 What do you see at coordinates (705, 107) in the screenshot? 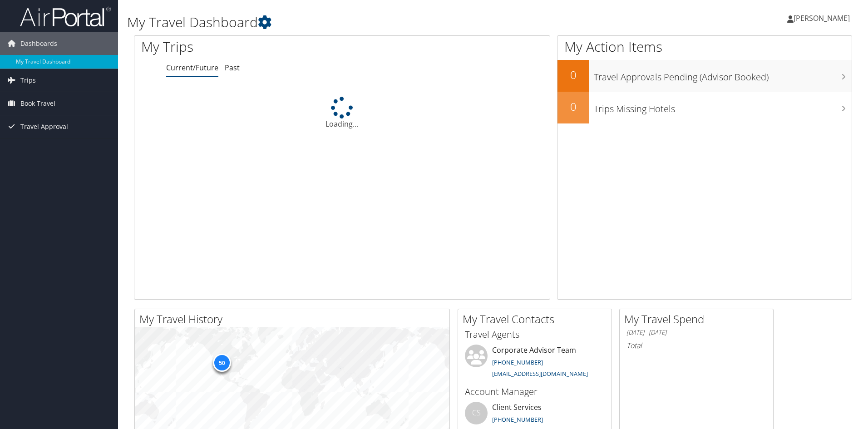
I see `a: 0Trips Missing Hotels` at bounding box center [705, 107].